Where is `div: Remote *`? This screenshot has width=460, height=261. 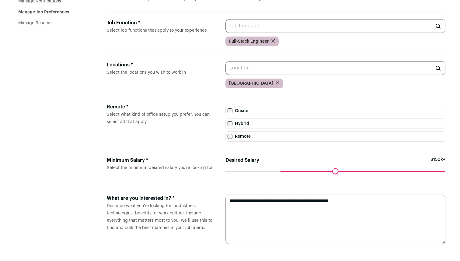
div: Remote * is located at coordinates (161, 107).